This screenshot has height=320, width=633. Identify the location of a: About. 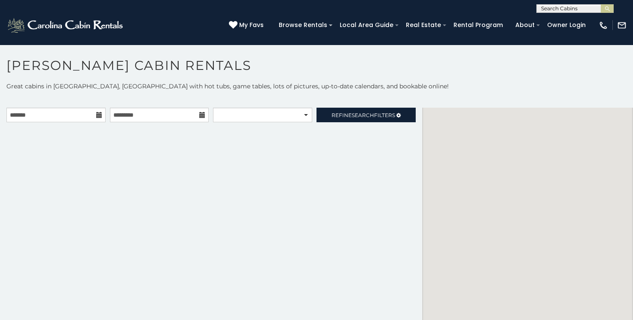
(525, 25).